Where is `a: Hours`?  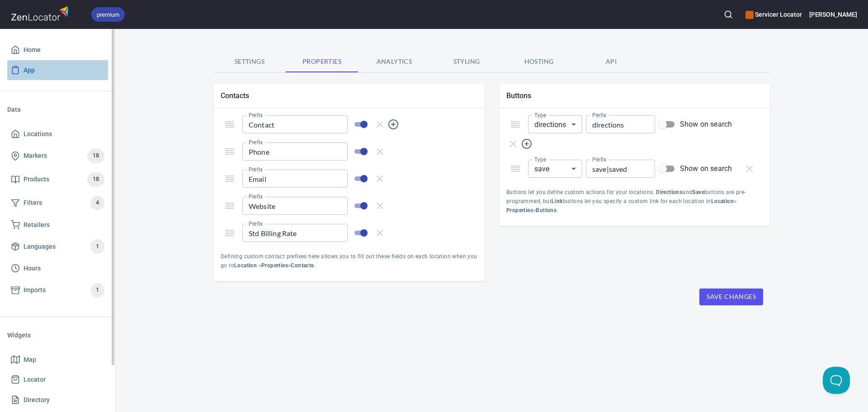 a: Hours is located at coordinates (57, 268).